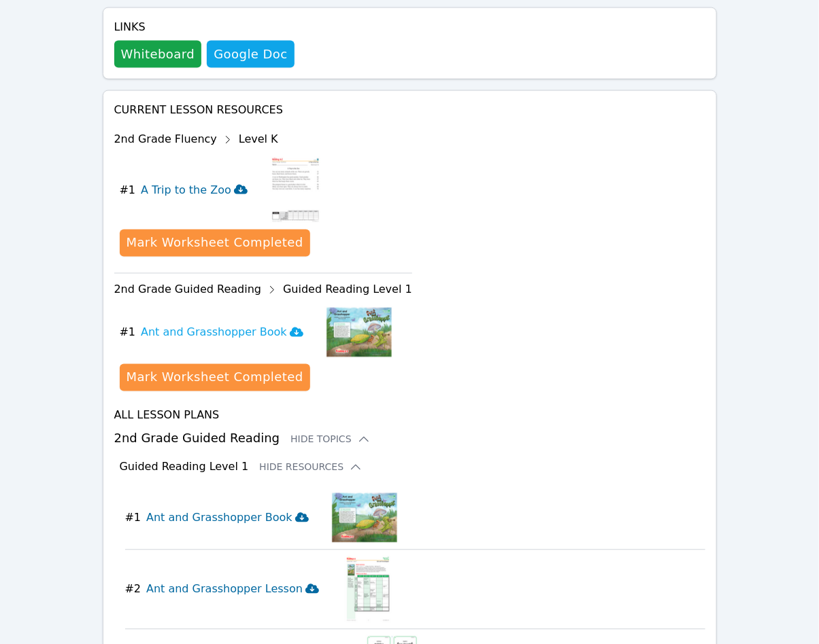  Describe the element at coordinates (232, 590) in the screenshot. I see `h3: Ant and Grasshopper Lesson` at that location.